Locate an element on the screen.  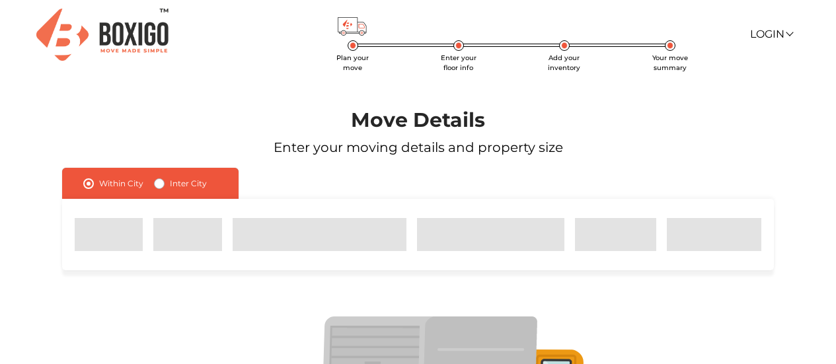
span: Add your inventory is located at coordinates (564, 63).